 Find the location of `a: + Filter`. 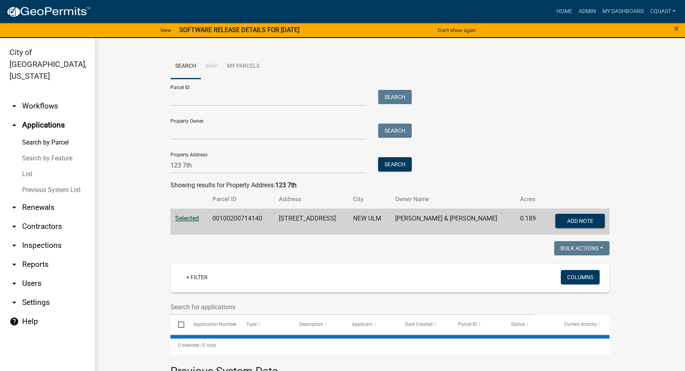

a: + Filter is located at coordinates (197, 277).